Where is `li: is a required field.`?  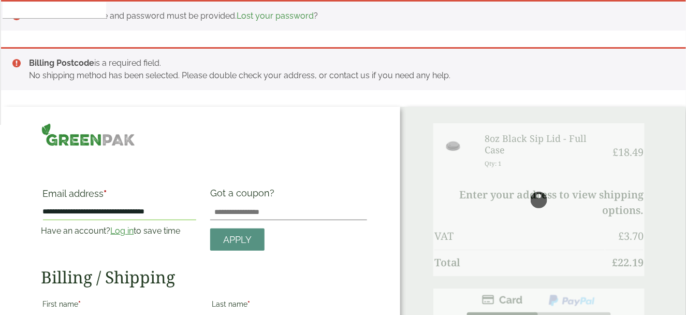 li: is a required field. is located at coordinates (349, 63).